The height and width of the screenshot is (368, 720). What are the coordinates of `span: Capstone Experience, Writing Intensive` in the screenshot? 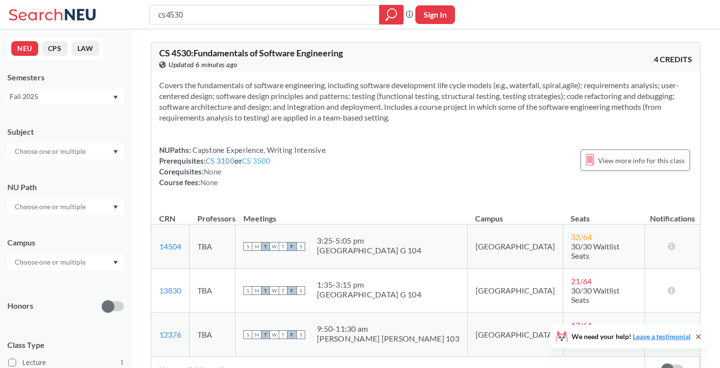 It's located at (258, 150).